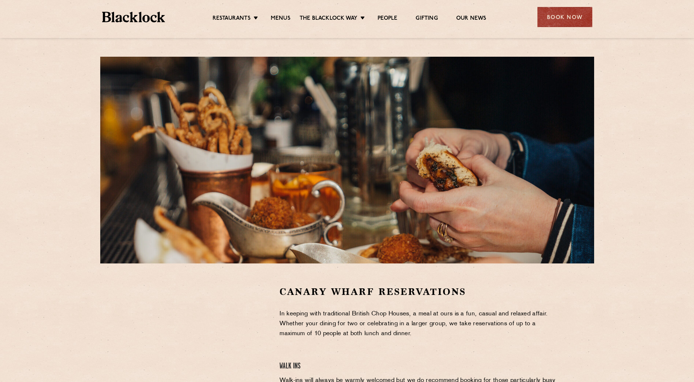 The image size is (694, 382). What do you see at coordinates (419, 324) in the screenshot?
I see `p: In keeping with traditional British Chop Houses, a meal at ours is a fun, casual and relaxed affa...` at bounding box center [419, 324].